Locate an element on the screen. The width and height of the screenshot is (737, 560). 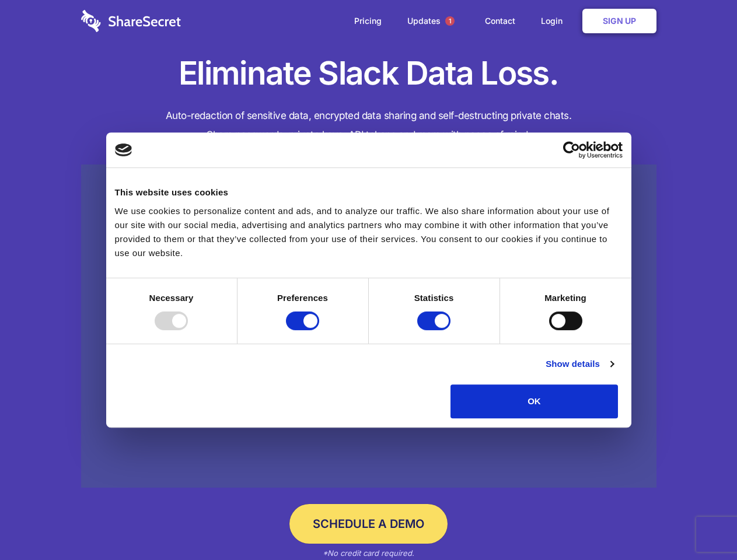
div: We use cookies to personalize content and ads, and to analyze our traffic. We also share informat... is located at coordinates (369, 232).